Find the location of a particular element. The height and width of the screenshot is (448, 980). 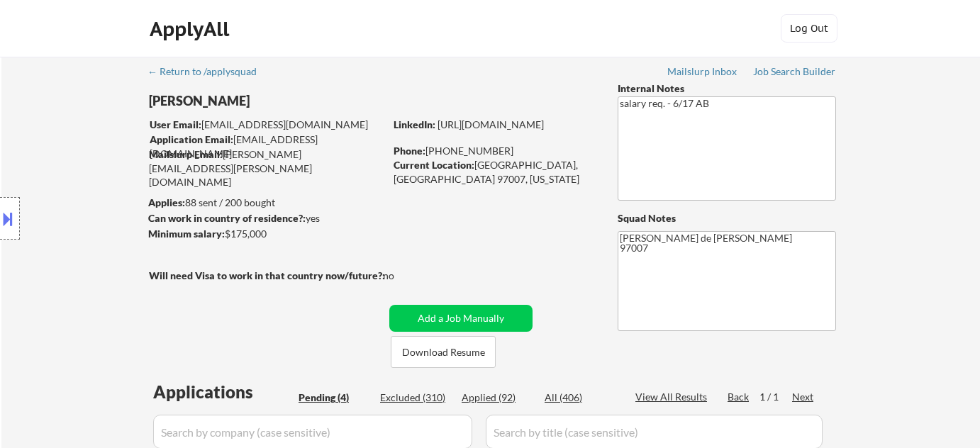

div: Mailslurp Inbox is located at coordinates (703, 72).